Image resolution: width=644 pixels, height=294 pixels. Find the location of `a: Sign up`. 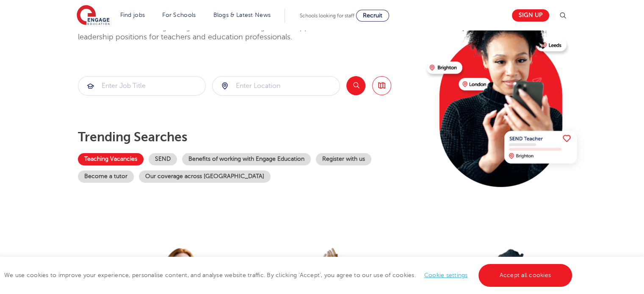

a: Sign up is located at coordinates (530, 15).